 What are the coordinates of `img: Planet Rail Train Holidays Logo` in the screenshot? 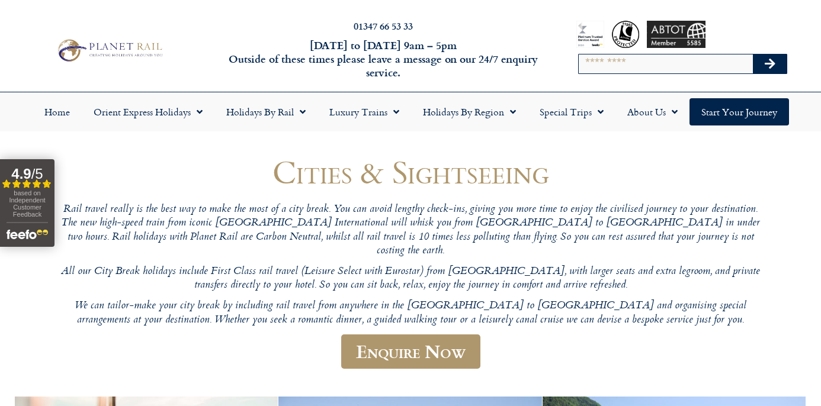 It's located at (109, 50).